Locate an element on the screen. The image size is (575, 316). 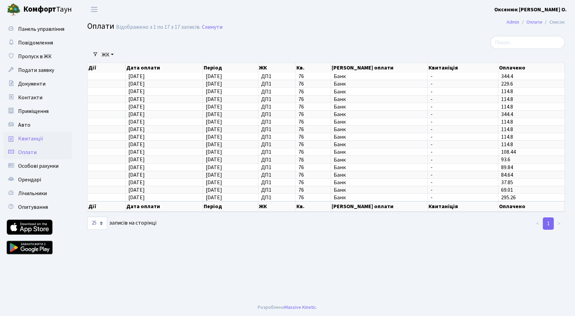
span: Пропуск в ЖК is located at coordinates (35, 57).